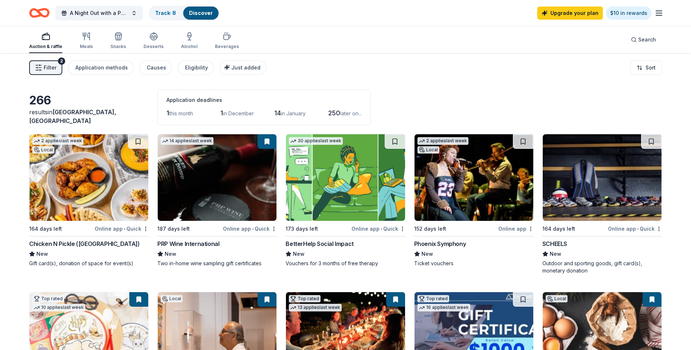 The image size is (691, 350). What do you see at coordinates (430, 229) in the screenshot?
I see `div: 152 days left` at bounding box center [430, 229].